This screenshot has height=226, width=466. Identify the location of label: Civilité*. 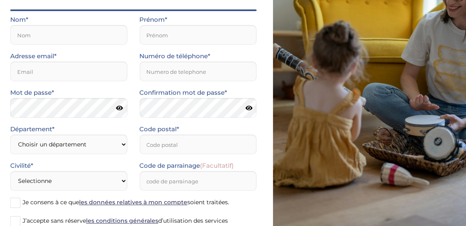
(22, 166).